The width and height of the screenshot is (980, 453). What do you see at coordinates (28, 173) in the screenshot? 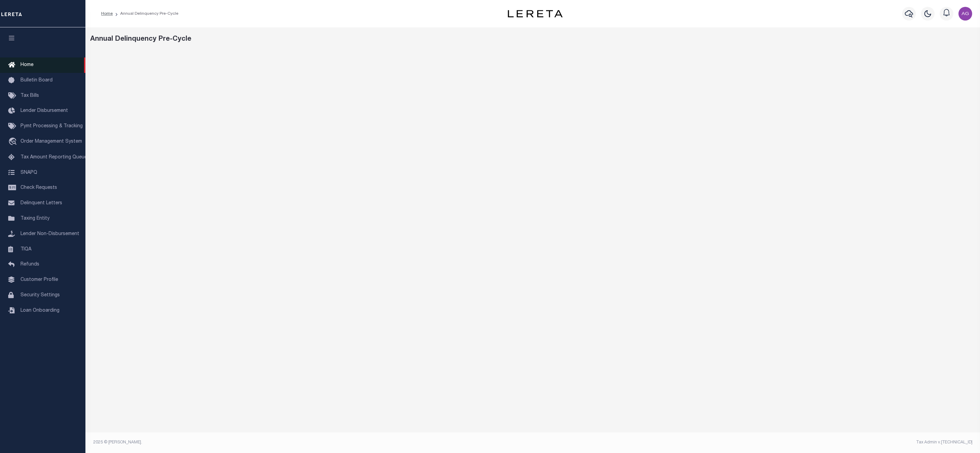
I see `span: SNAPQ` at bounding box center [28, 173].